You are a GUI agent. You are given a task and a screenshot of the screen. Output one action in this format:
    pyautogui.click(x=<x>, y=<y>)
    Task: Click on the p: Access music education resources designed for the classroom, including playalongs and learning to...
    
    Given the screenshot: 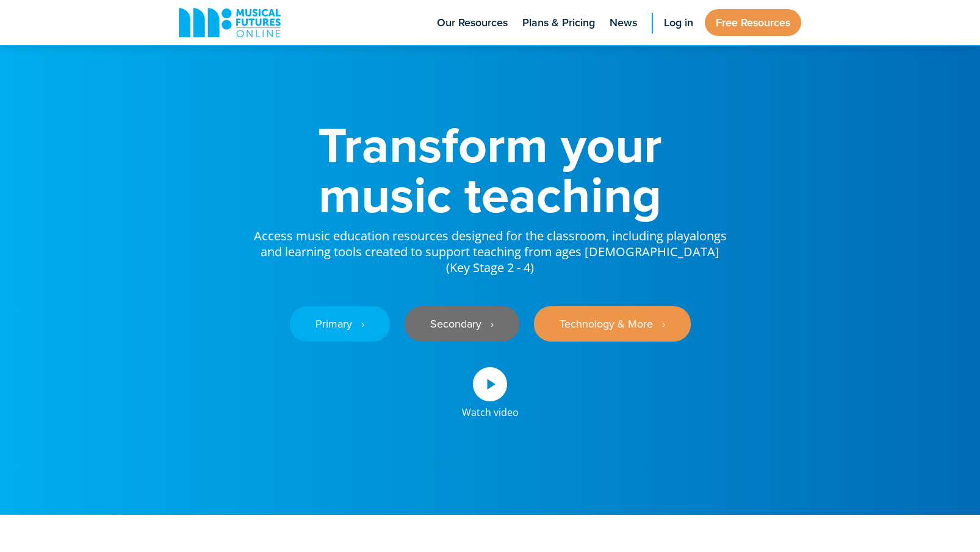 What is the action you would take?
    pyautogui.click(x=490, y=247)
    